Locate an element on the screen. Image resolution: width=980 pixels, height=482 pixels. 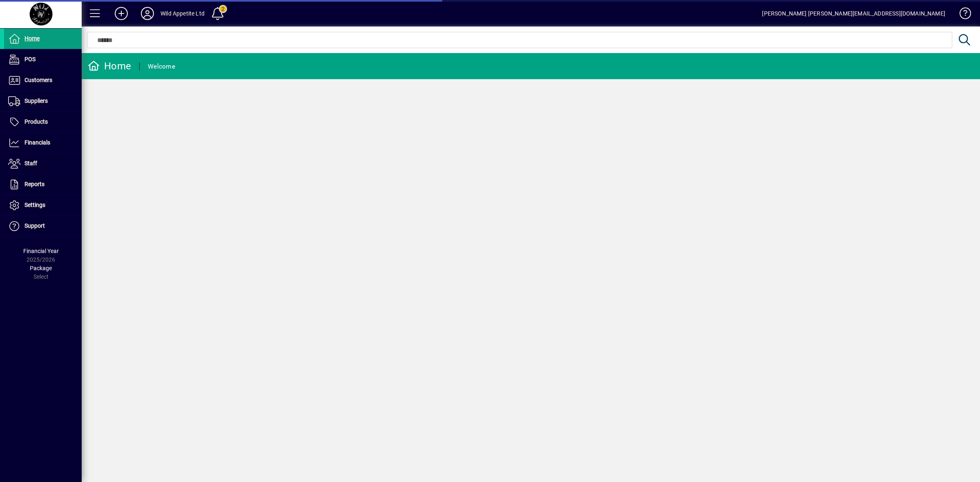
a: Customers is located at coordinates (43, 81).